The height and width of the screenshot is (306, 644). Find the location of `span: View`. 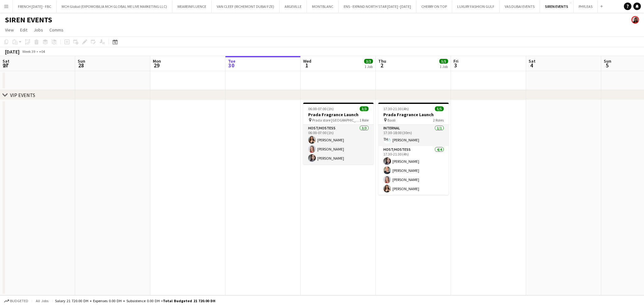

span: View is located at coordinates (9, 30).